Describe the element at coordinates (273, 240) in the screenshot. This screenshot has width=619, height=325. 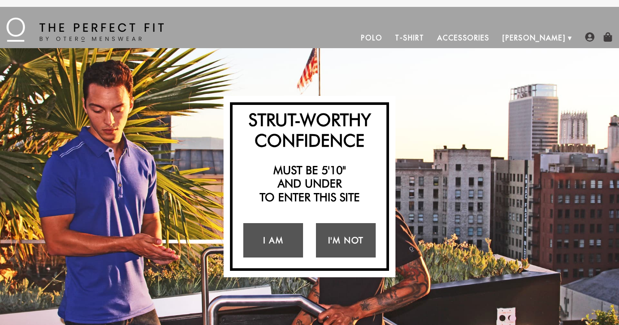
I see `a: I Am` at that location.